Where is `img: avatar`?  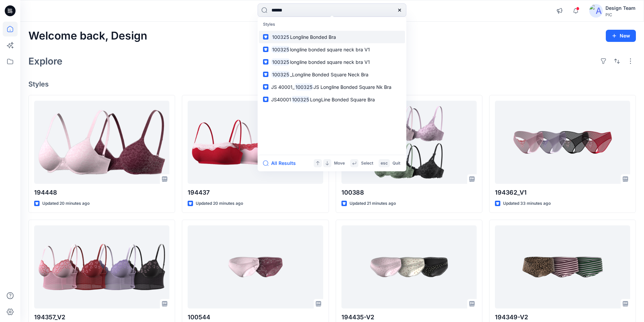 img: avatar is located at coordinates (596, 11).